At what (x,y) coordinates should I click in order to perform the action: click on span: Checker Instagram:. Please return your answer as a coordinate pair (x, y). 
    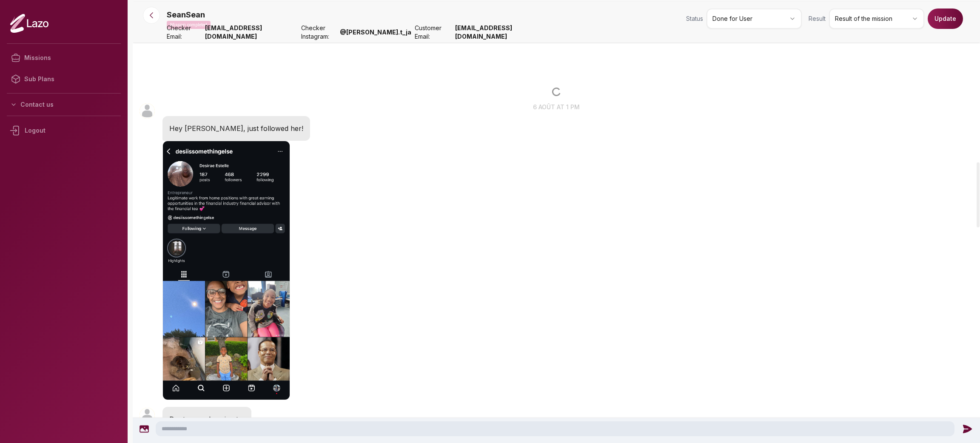
    Looking at the image, I should click on (318, 33).